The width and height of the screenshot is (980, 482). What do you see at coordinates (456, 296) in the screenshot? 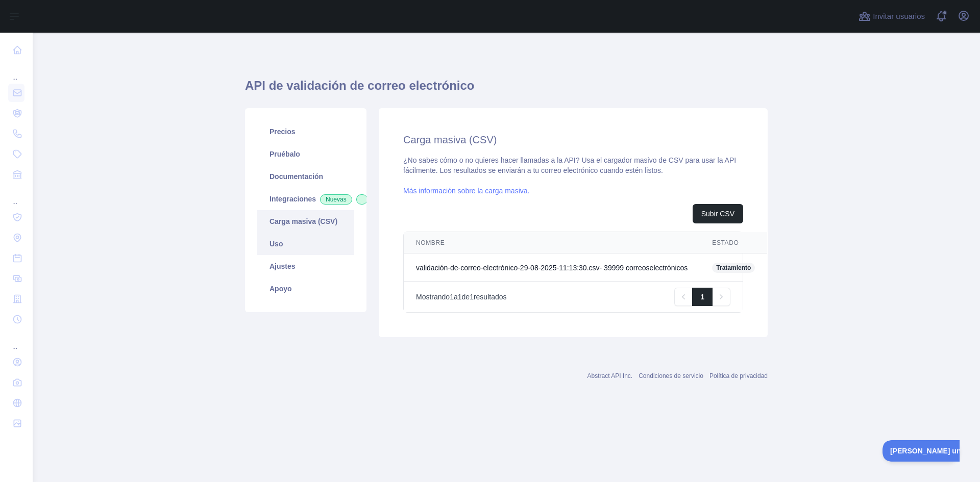
I see `font: a` at bounding box center [456, 296].